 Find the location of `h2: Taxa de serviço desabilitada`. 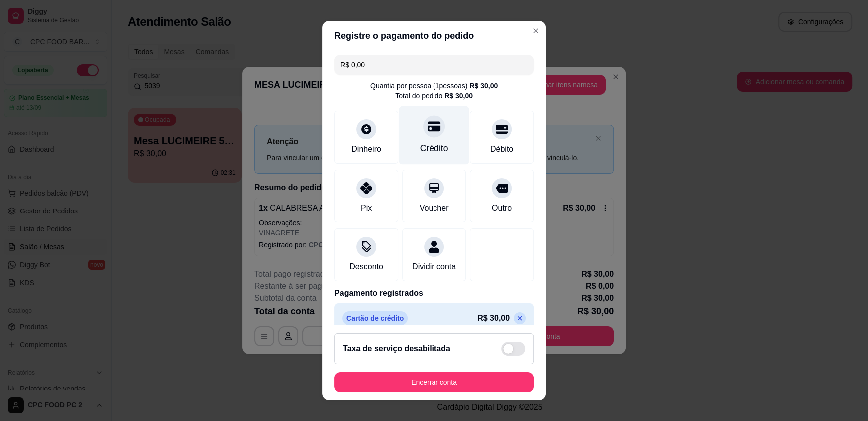

h2: Taxa de serviço desabilitada is located at coordinates (397, 348).